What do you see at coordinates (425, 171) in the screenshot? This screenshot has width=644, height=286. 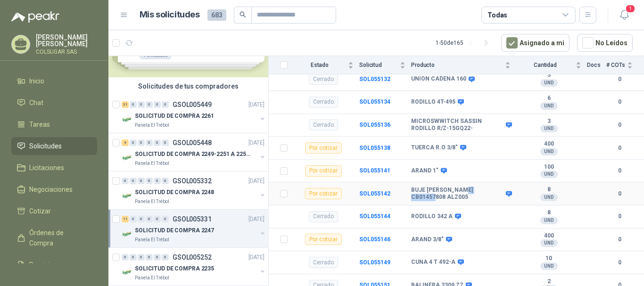 I see `b: ARAND 1"` at bounding box center [425, 171].